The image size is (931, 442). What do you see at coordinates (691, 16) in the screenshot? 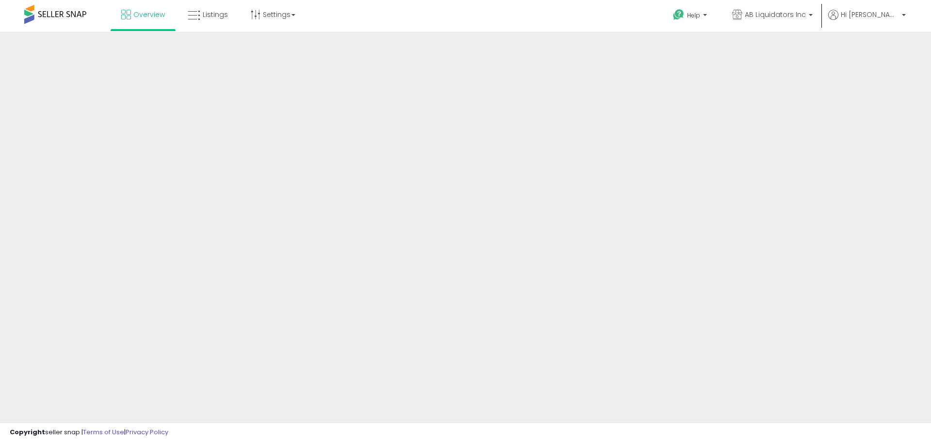
I see `a: Help` at bounding box center [691, 16].